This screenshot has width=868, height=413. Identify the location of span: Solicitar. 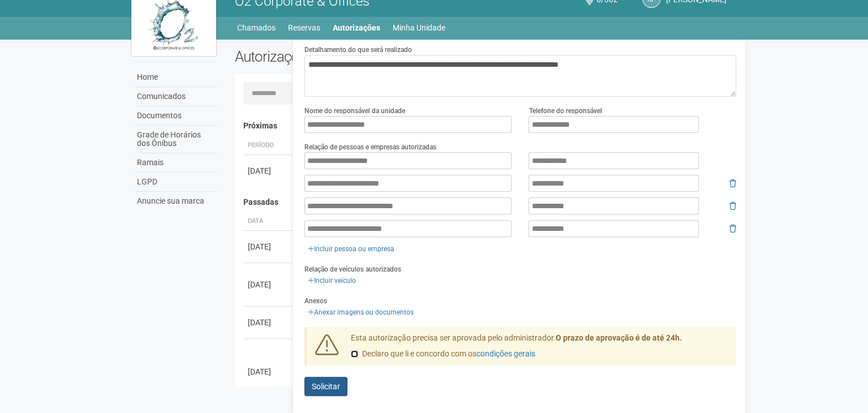
(326, 386).